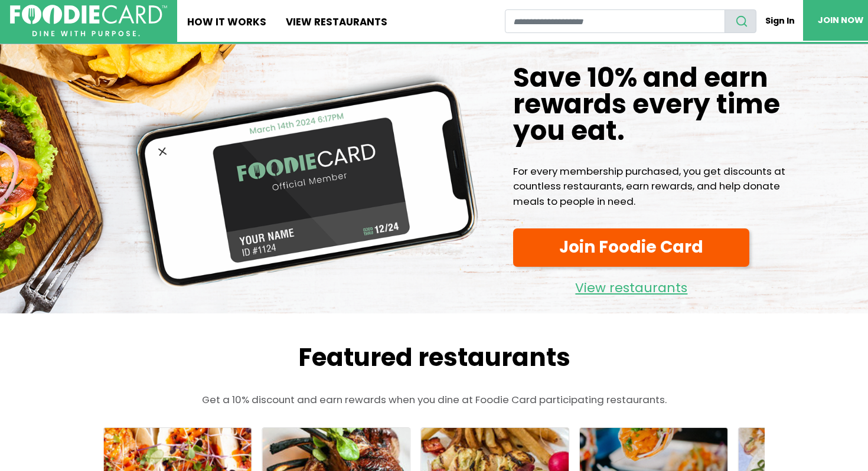  What do you see at coordinates (434, 400) in the screenshot?
I see `p: Get a 10% discount and earn rewards when you dine at Foodie Card participating restaurants.` at bounding box center [434, 400].